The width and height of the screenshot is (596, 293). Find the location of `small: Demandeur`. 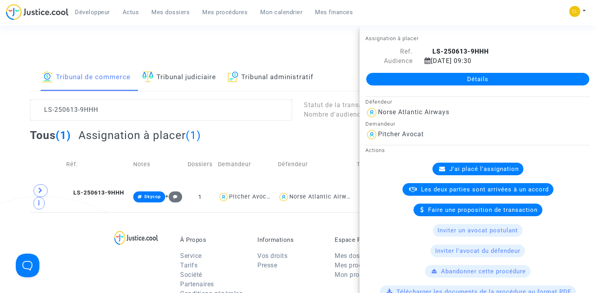

small: Demandeur is located at coordinates (380, 124).